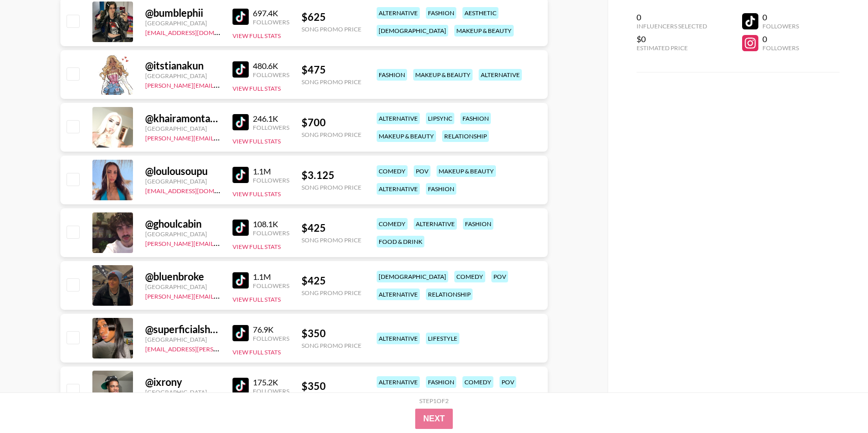 This screenshot has height=433, width=868. I want to click on div: 175.2K, so click(271, 382).